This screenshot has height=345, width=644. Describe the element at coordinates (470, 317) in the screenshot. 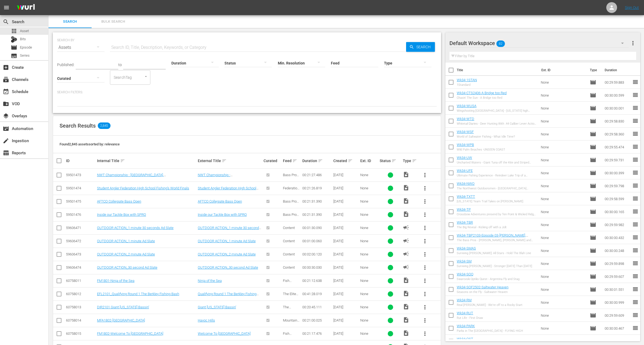

I see `div: Rut Life - First Draw` at that location.